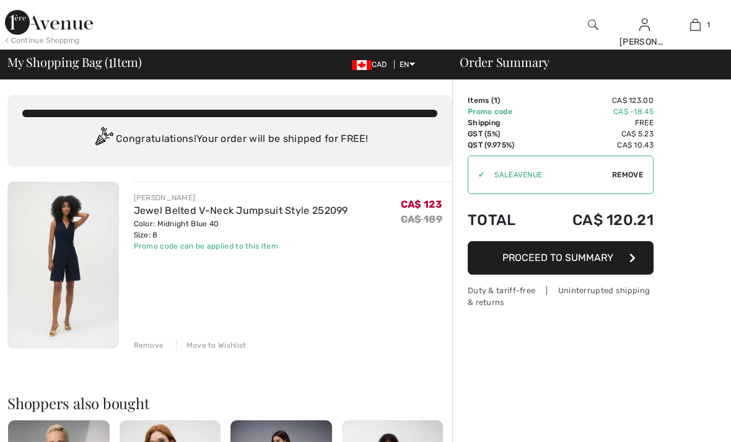 The height and width of the screenshot is (442, 731). Describe the element at coordinates (241, 246) in the screenshot. I see `div: Promo code can be applied to this item` at that location.